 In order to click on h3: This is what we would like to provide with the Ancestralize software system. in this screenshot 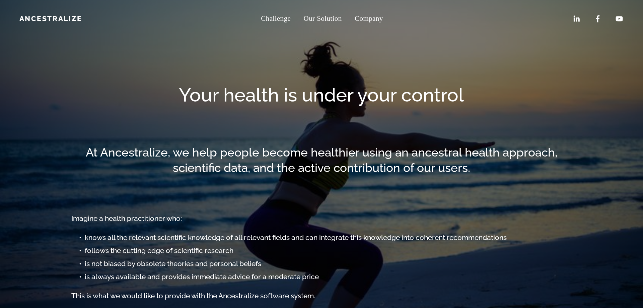, I will do `click(321, 296)`.